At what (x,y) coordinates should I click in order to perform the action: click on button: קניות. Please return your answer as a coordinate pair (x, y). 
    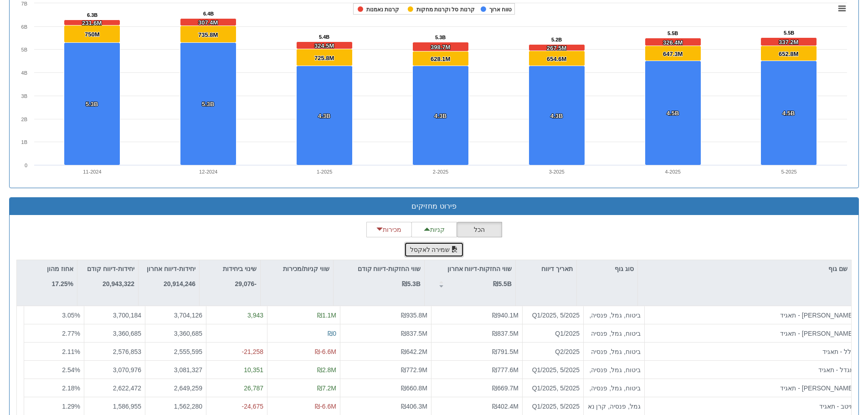
    Looking at the image, I should click on (434, 230).